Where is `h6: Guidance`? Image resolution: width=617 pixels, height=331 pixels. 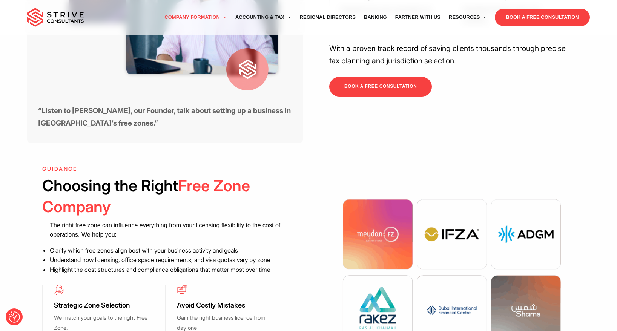 h6: Guidance is located at coordinates (165, 169).